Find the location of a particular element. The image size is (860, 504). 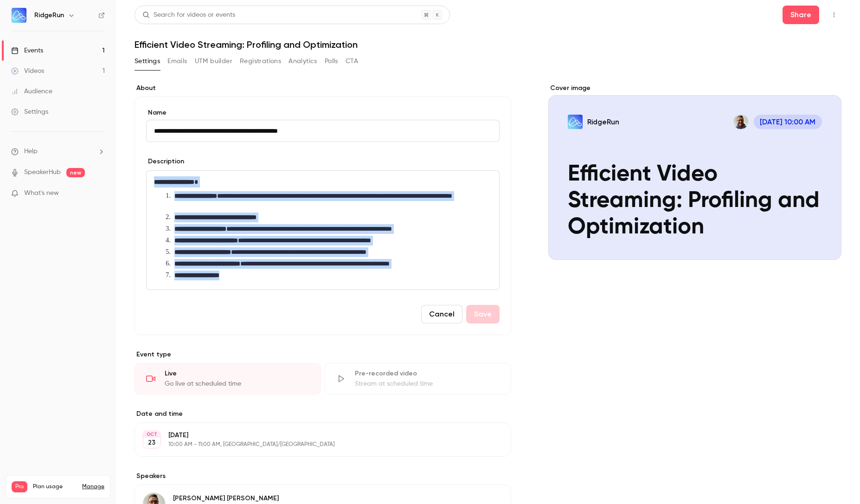

li: help-dropdown-opener is located at coordinates (58, 151).